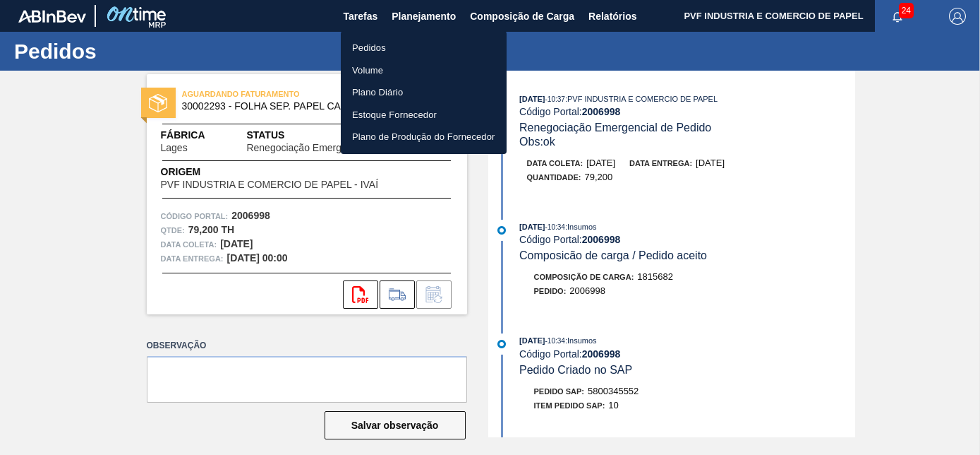  What do you see at coordinates (424, 71) in the screenshot?
I see `a: Volume` at bounding box center [424, 71].